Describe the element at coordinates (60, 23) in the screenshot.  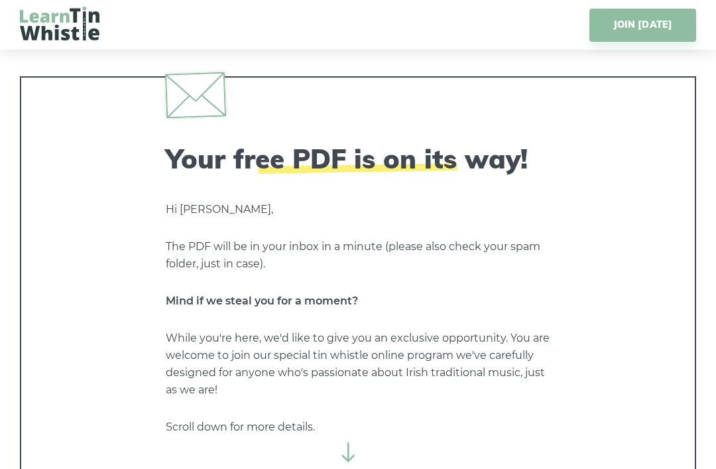
I see `img: LearnTinWhistle.com` at that location.